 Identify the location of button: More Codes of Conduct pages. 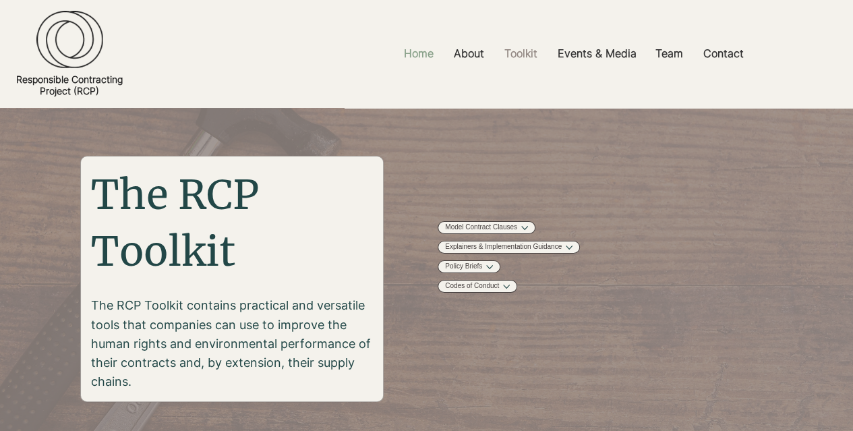
(506, 287).